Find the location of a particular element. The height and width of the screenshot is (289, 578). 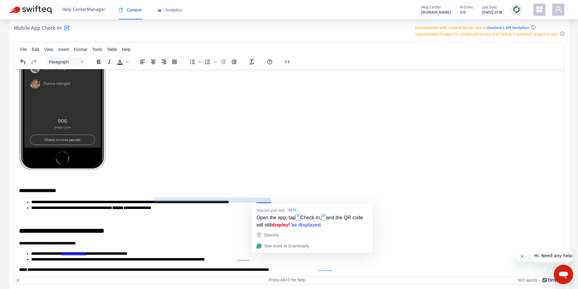

div: p is located at coordinates (18, 280).